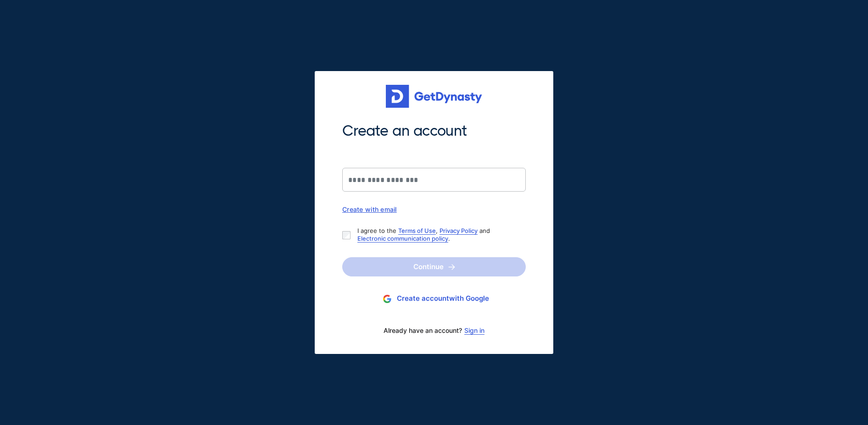  I want to click on a: Electronic communication policy, so click(403, 238).